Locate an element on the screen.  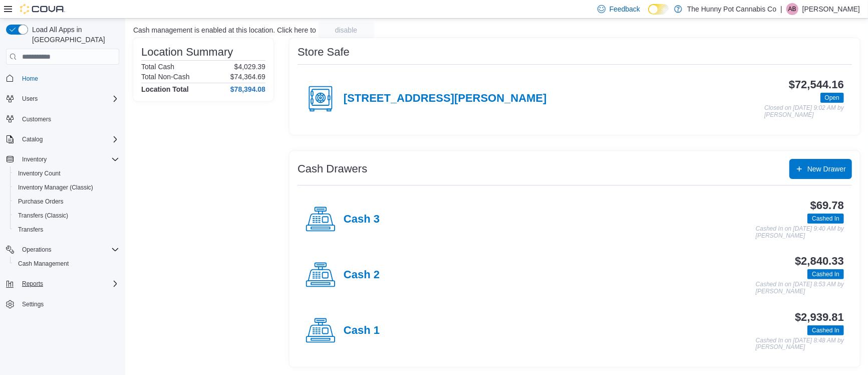
h4: Cash 2 is located at coordinates (362, 275).